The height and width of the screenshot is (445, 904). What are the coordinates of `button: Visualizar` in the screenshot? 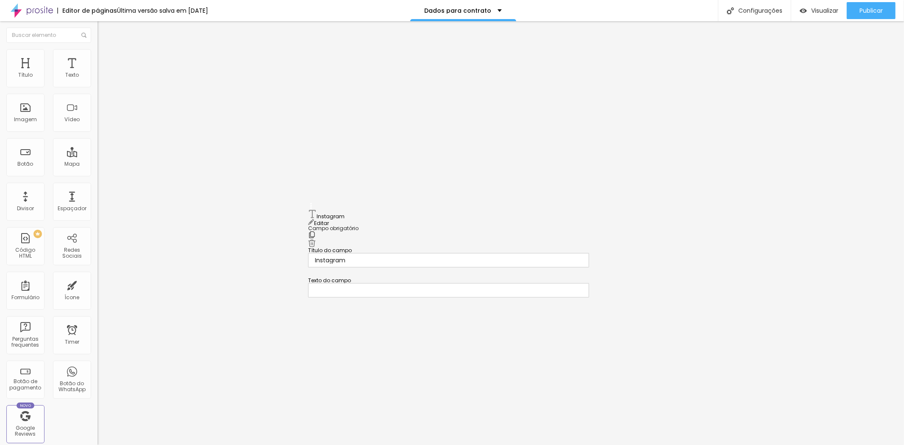 It's located at (819, 11).